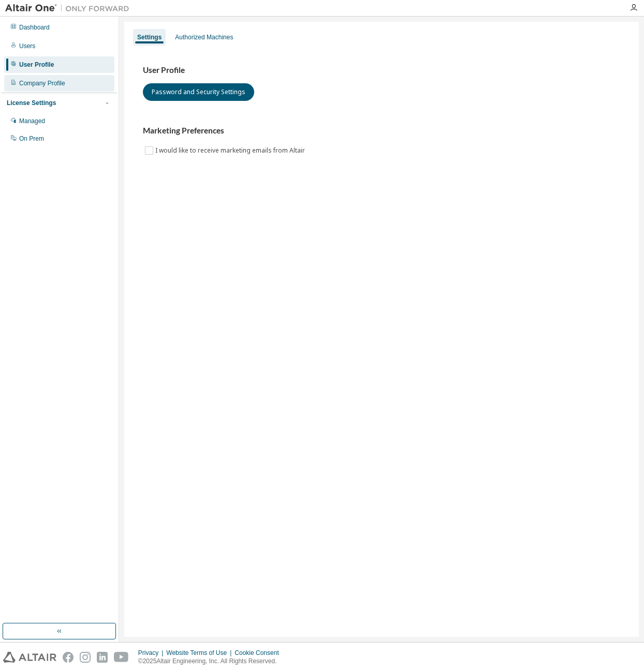 This screenshot has width=644, height=672. What do you see at coordinates (203, 37) in the screenshot?
I see `div: Authorized Machines` at bounding box center [203, 37].